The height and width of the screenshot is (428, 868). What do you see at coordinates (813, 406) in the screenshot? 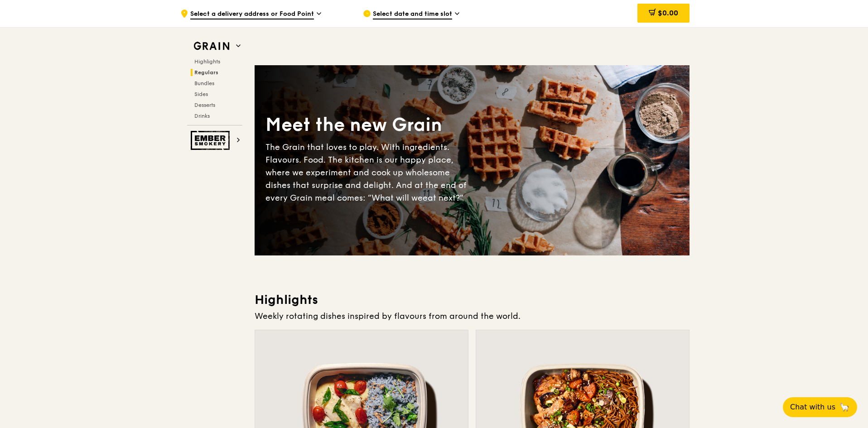
I see `span: Chat with us` at bounding box center [813, 406].